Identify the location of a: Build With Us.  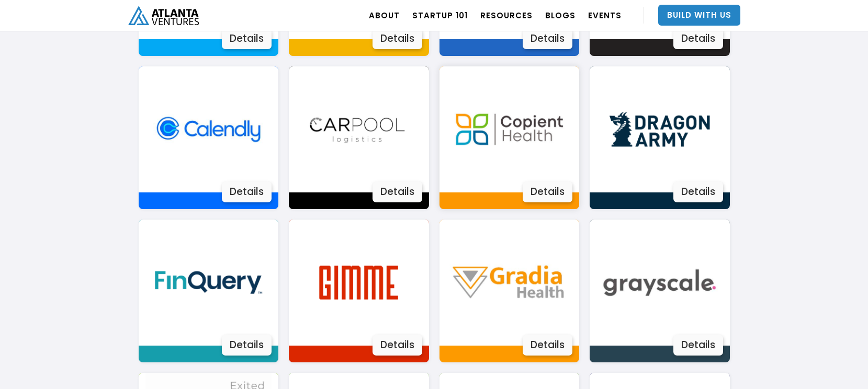
(699, 15).